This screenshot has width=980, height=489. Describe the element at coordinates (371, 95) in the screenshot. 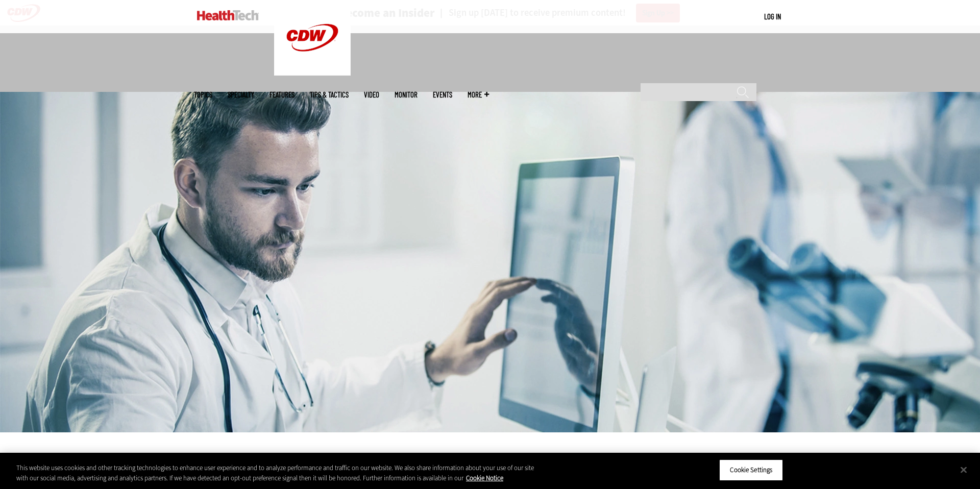

I see `a: Video` at that location.